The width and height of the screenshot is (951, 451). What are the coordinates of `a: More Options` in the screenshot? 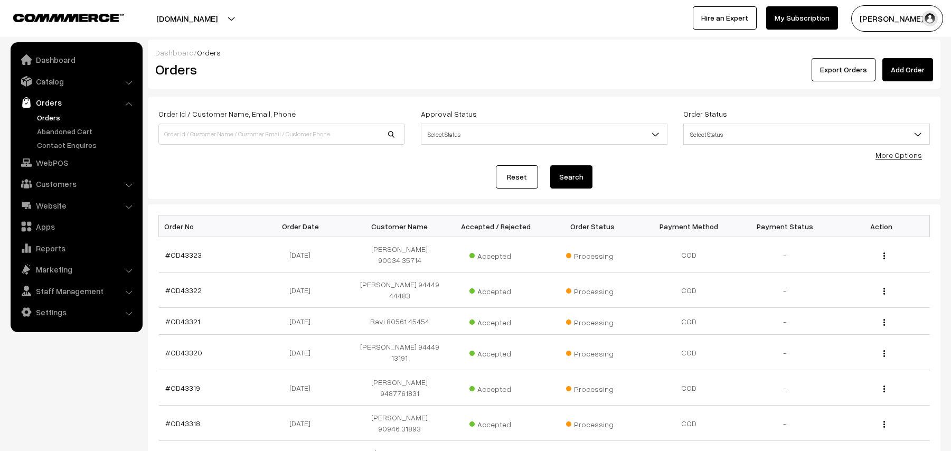 It's located at (899, 155).